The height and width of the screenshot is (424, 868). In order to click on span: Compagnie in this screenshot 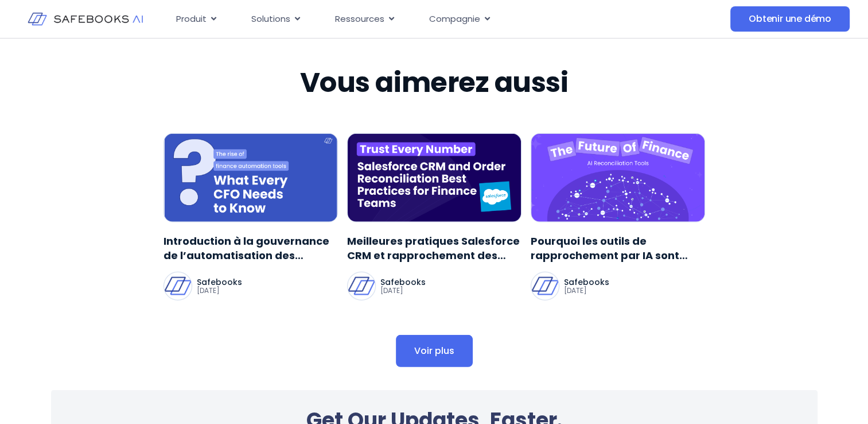, I will do `click(455, 19)`.